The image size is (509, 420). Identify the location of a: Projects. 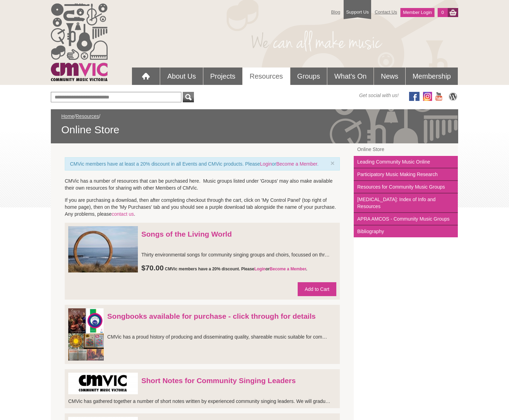
(223, 76).